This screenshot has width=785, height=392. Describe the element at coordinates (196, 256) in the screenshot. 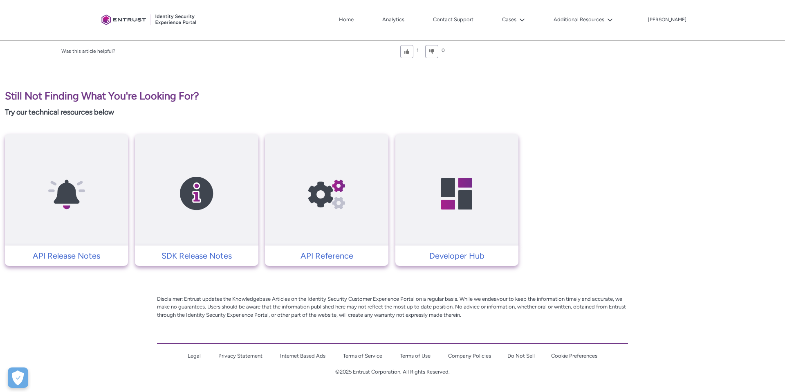

I see `a: SDK Release Notes` at that location.